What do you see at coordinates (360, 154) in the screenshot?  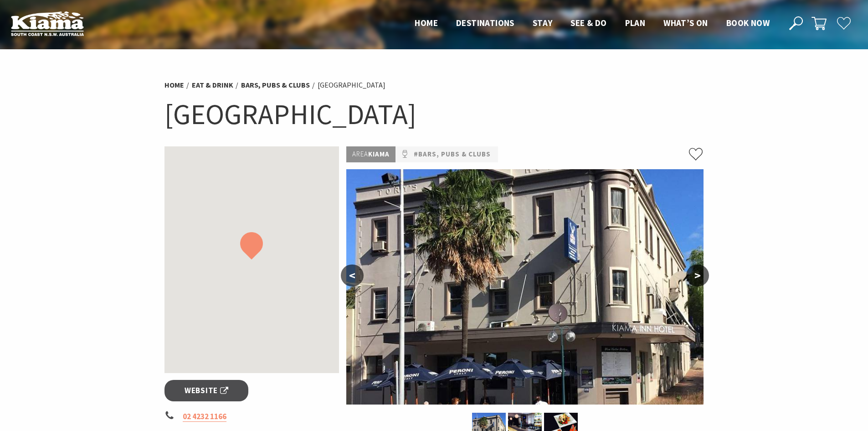 I see `span: Area` at bounding box center [360, 154].